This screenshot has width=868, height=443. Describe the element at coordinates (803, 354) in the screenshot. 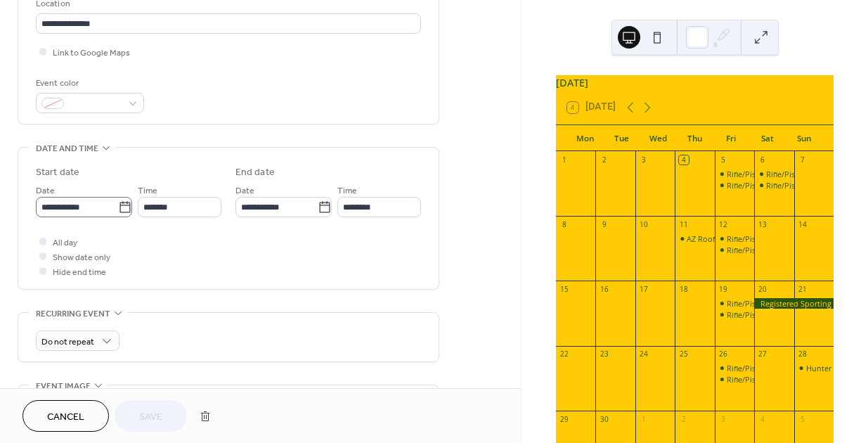

I see `div: 28` at that location.